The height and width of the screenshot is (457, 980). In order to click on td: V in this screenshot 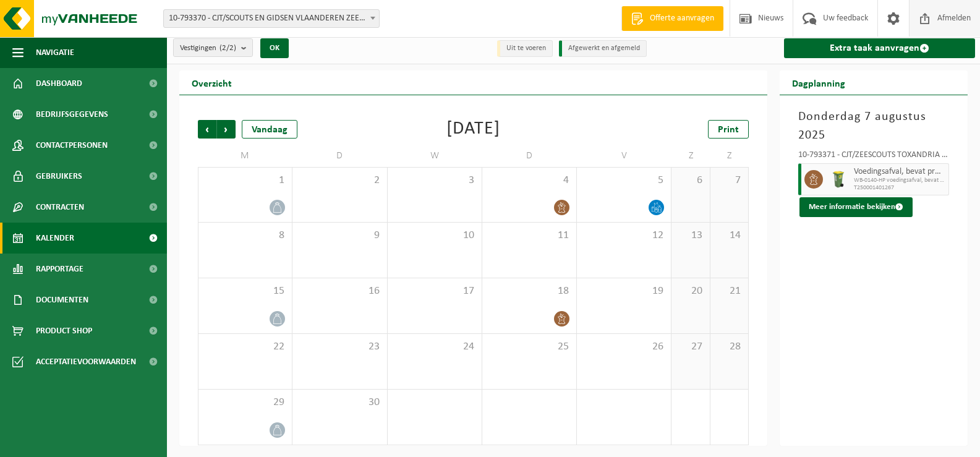, I will do `click(624, 156)`.